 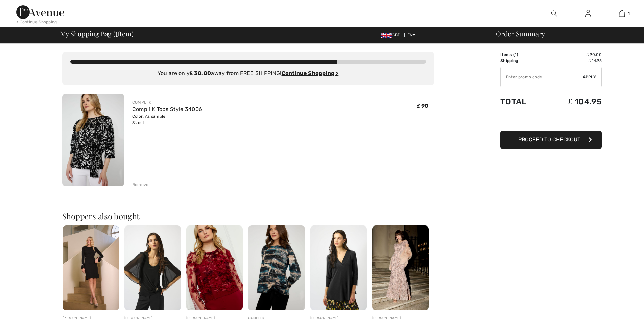 What do you see at coordinates (141, 185) in the screenshot?
I see `div: Remove` at bounding box center [141, 185].